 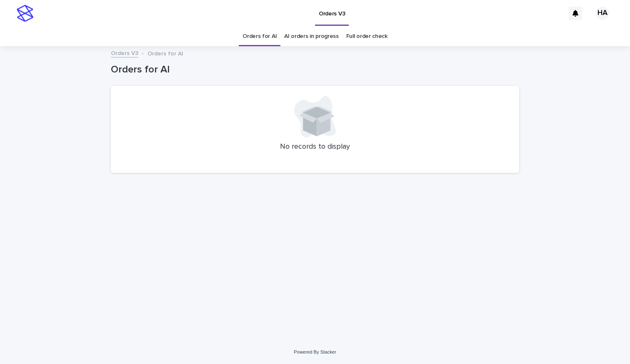 What do you see at coordinates (315, 147) in the screenshot?
I see `p: No records to display` at bounding box center [315, 147].